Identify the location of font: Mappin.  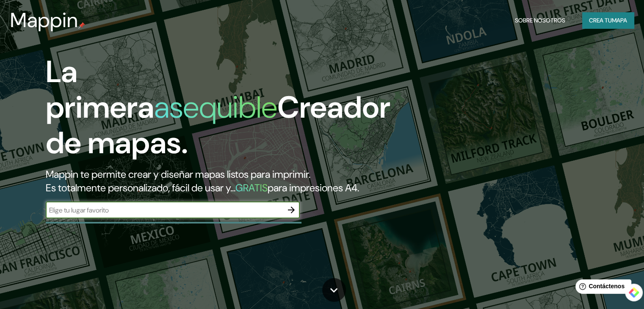
(44, 20).